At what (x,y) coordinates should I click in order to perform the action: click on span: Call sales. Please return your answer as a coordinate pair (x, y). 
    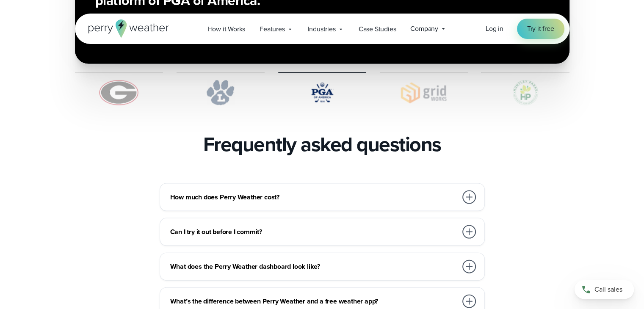
    Looking at the image, I should click on (608, 290).